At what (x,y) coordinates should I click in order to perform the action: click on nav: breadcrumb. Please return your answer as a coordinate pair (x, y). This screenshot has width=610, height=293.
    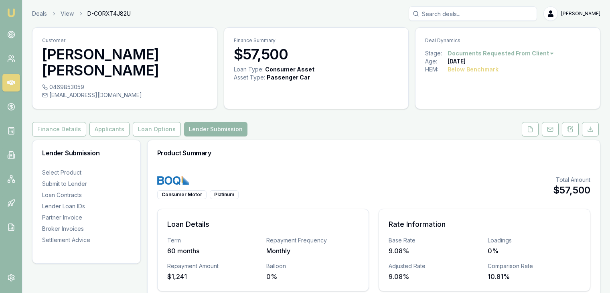
    Looking at the image, I should click on (81, 14).